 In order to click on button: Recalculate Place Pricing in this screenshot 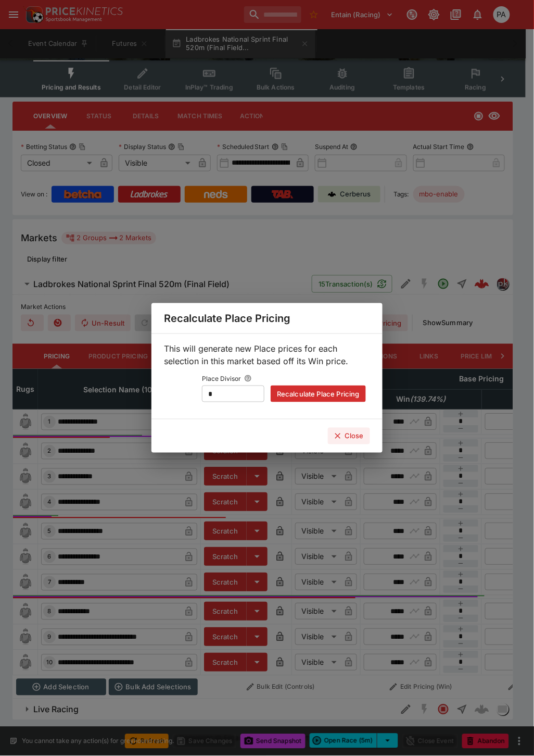, I will do `click(318, 394)`.